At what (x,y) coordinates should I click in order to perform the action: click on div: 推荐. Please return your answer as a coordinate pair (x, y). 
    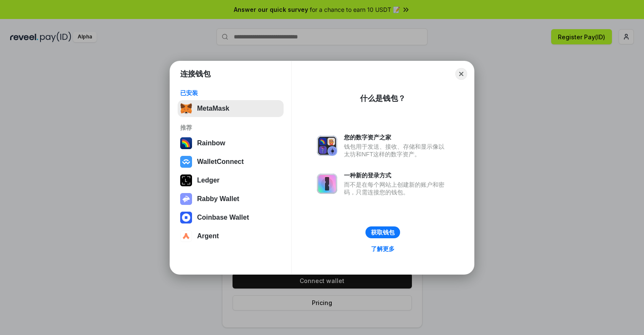
    Looking at the image, I should click on (231, 128).